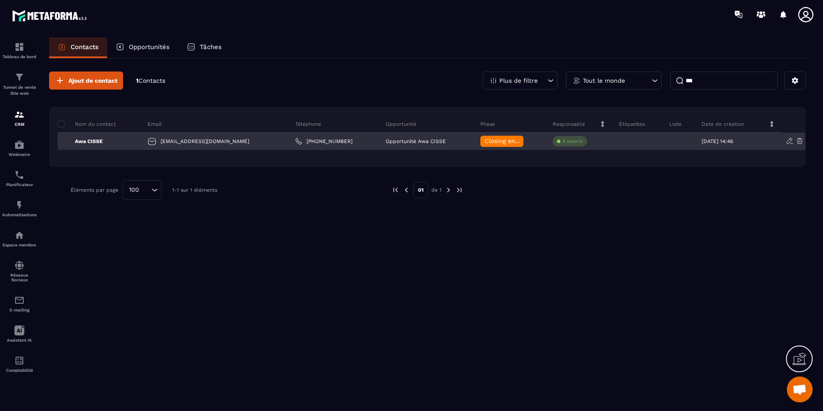 This screenshot has width=823, height=411. Describe the element at coordinates (19, 364) in the screenshot. I see `a: accountantaccountantComptabilité` at that location.